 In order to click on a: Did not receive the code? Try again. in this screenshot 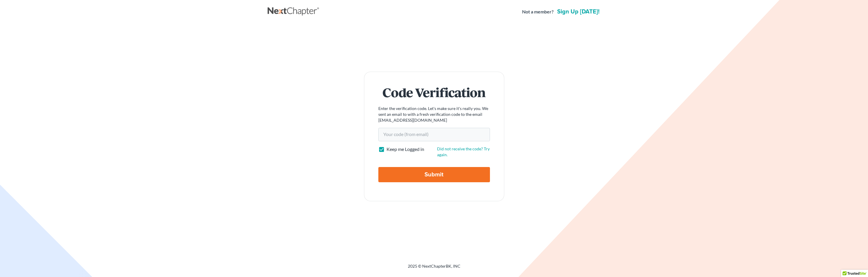, I will do `click(463, 151)`.